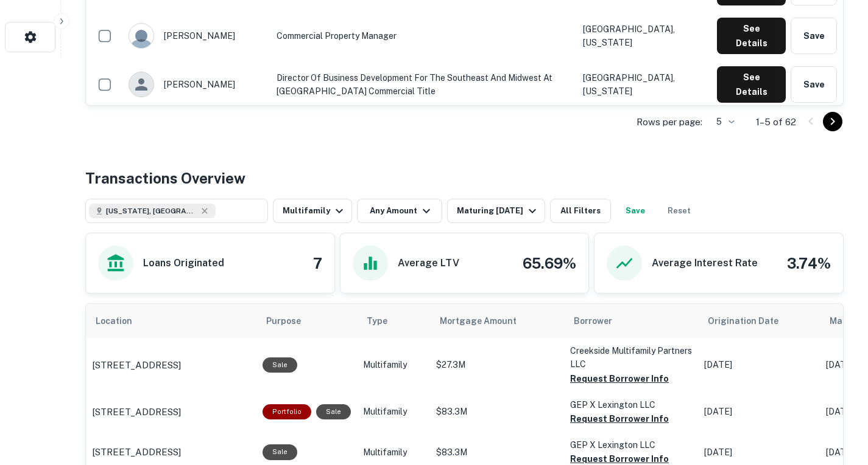  What do you see at coordinates (758, 321) in the screenshot?
I see `th: Origination Date` at bounding box center [758, 321].